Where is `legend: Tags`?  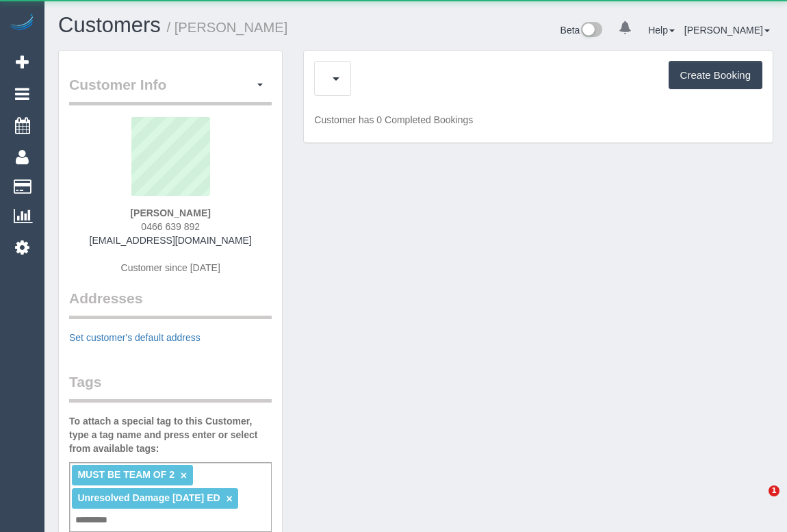
legend: Tags is located at coordinates (171, 386).